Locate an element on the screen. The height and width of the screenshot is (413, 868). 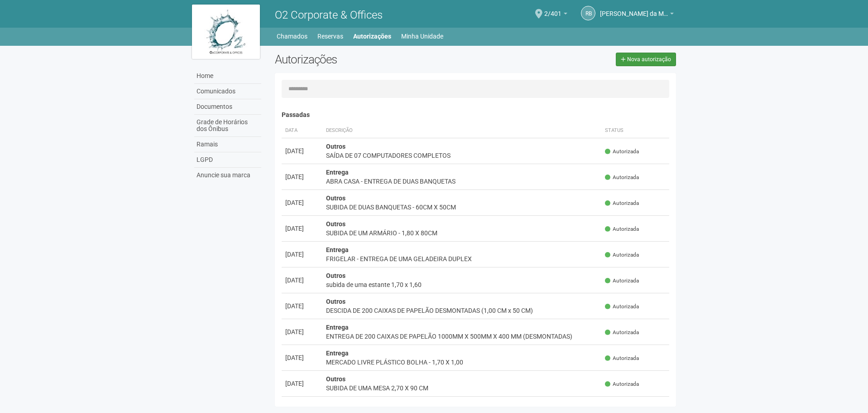
h4: Passadas is located at coordinates (475, 115).